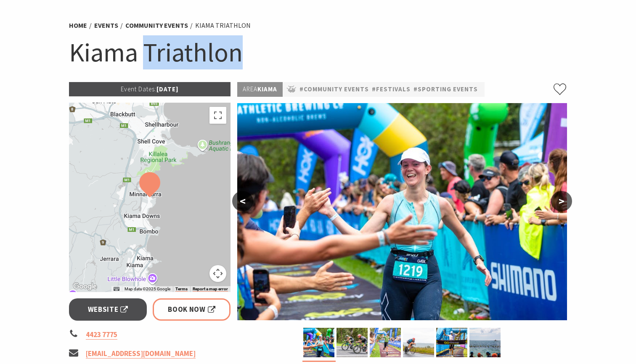 This screenshot has width=636, height=364. What do you see at coordinates (218, 273) in the screenshot?
I see `button: Map camera controls` at bounding box center [218, 273].